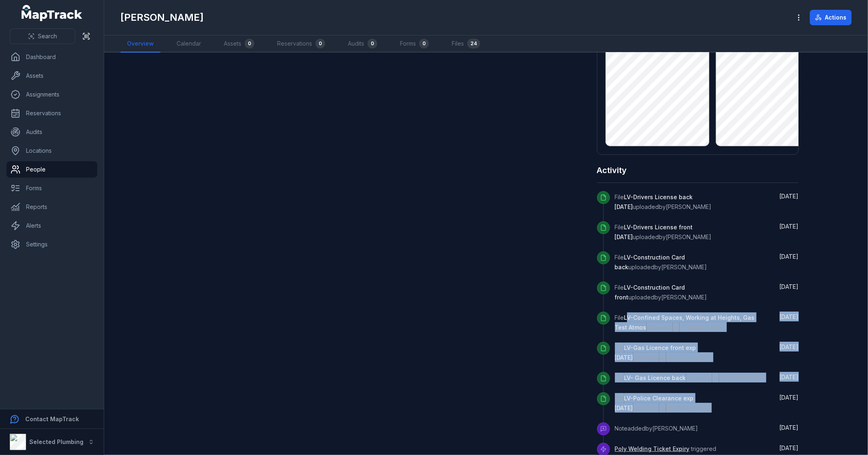 This screenshot has height=455, width=868. What do you see at coordinates (301, 44) in the screenshot?
I see `a: Reservations0` at bounding box center [301, 44].